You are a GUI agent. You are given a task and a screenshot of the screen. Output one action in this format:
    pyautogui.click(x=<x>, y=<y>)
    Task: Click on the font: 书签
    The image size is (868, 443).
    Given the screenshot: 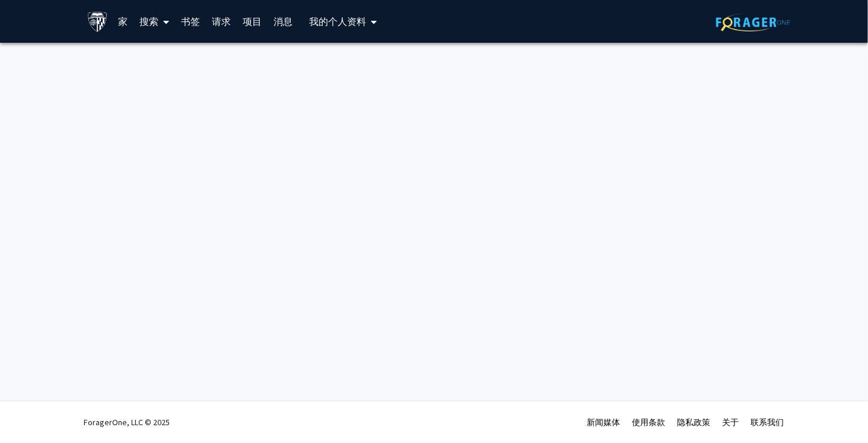 What is the action you would take?
    pyautogui.click(x=190, y=21)
    